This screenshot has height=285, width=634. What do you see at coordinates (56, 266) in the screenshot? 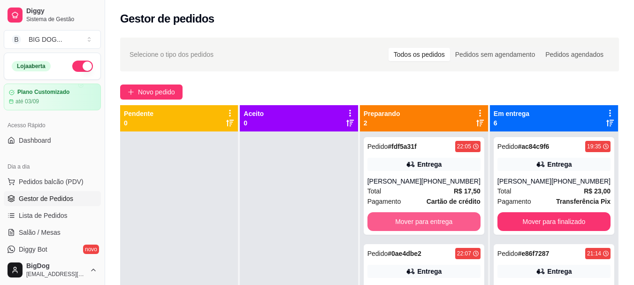
I see `span: BigDog` at bounding box center [56, 266].